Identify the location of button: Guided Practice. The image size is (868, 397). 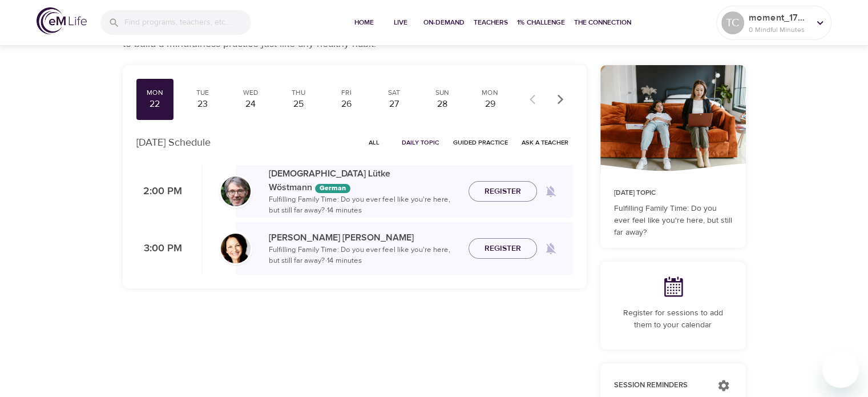
(481, 142).